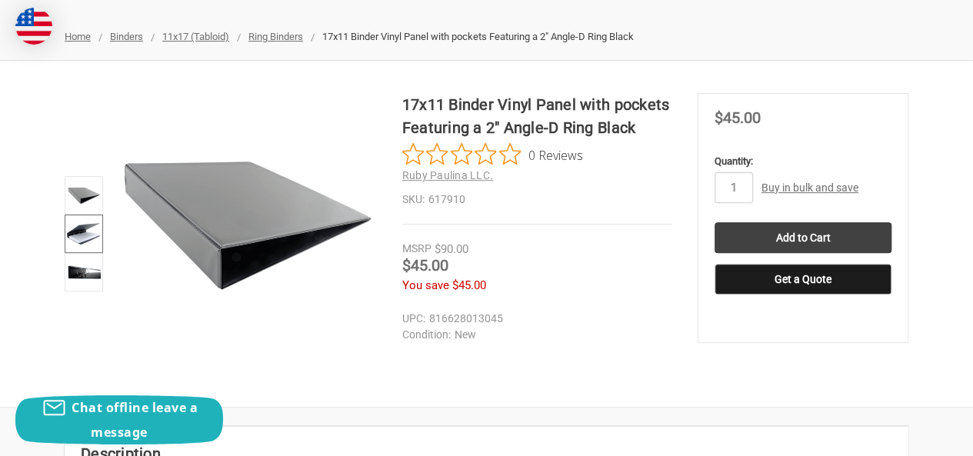 This screenshot has height=456, width=973. What do you see at coordinates (126, 36) in the screenshot?
I see `a: Binders` at bounding box center [126, 36].